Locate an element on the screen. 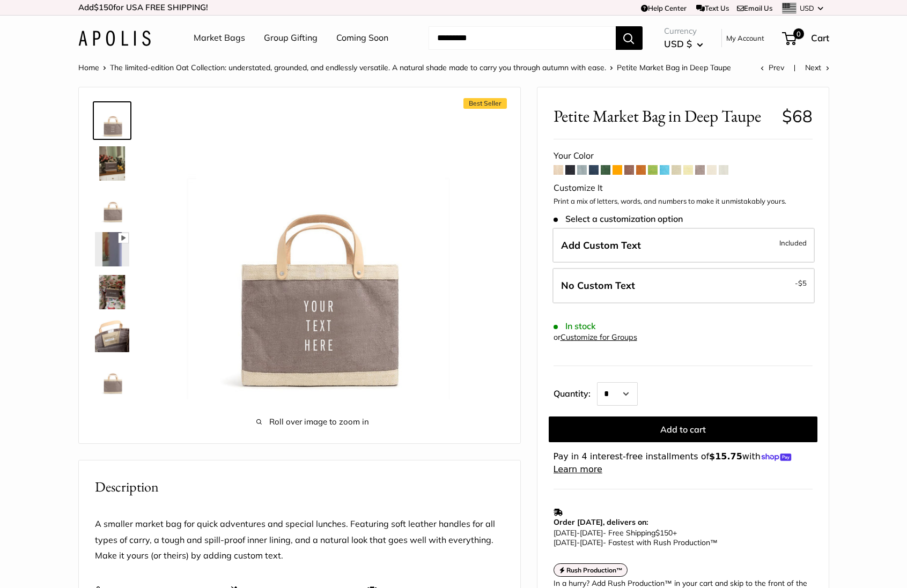 The height and width of the screenshot is (588, 907). span: 0 is located at coordinates (798, 33).